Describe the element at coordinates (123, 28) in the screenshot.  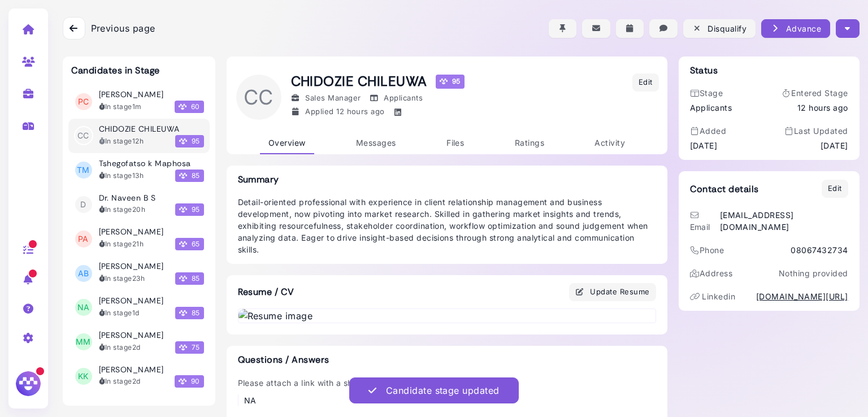
I see `span: Previous page` at that location.